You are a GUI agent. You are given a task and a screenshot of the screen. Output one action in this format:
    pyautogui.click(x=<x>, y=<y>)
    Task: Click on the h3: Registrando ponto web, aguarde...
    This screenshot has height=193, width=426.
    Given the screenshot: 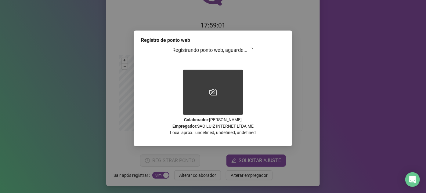 What is the action you would take?
    pyautogui.click(x=213, y=50)
    